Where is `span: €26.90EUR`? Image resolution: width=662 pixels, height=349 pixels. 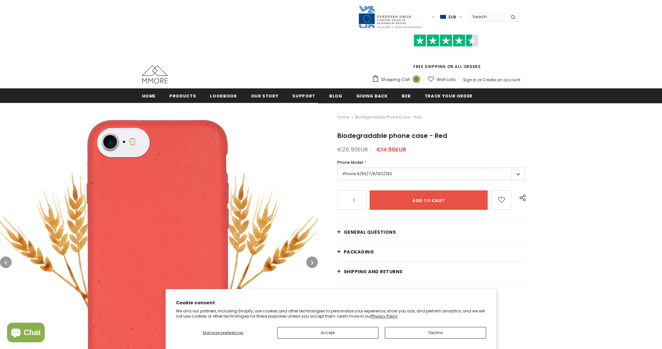
span: €26.90EUR is located at coordinates (353, 149).